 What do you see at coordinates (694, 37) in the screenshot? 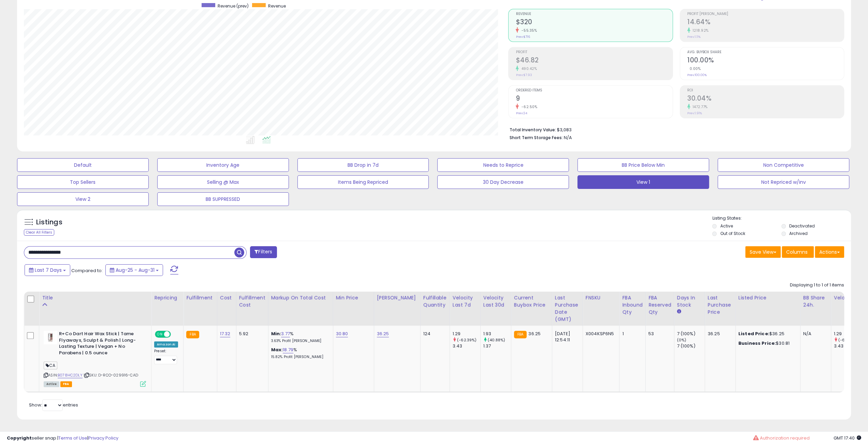
I see `small: Prev: 1.11%` at bounding box center [694, 37].